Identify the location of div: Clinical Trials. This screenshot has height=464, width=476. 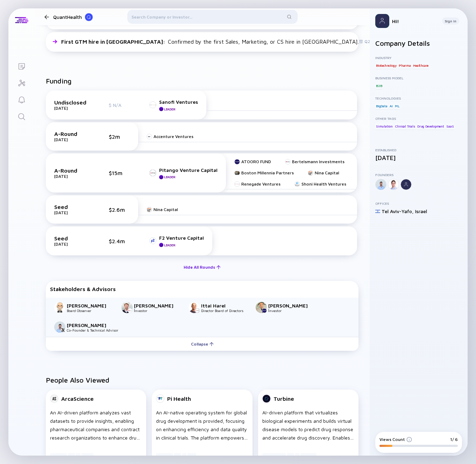
(405, 126).